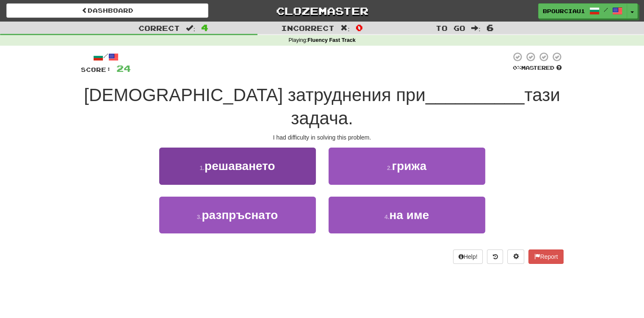  Describe the element at coordinates (199, 217) in the screenshot. I see `small: 3 .` at that location.